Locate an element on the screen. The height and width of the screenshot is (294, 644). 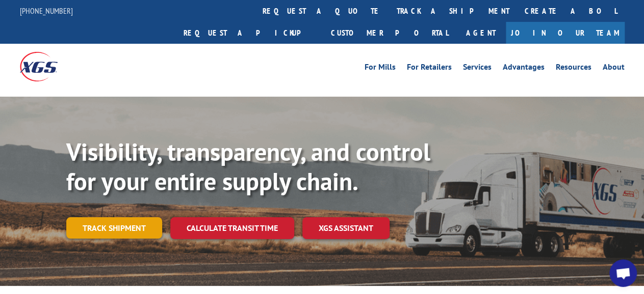
a: XGS ASSISTANT is located at coordinates (345, 228).